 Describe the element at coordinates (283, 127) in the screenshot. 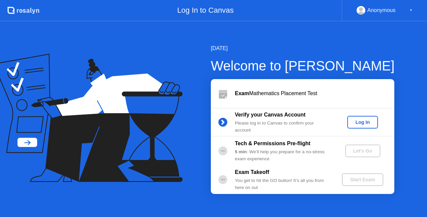

I see `div: Please log in to Canvas to confirm your account` at that location.